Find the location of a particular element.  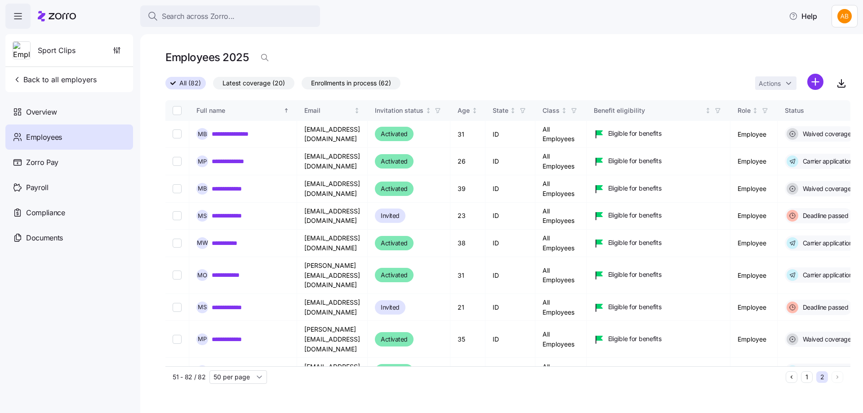

div: Age is located at coordinates (464, 111).